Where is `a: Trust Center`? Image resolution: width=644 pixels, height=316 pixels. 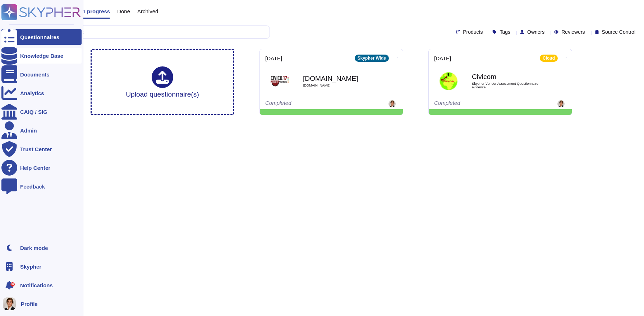
a: Trust Center is located at coordinates (41, 149).